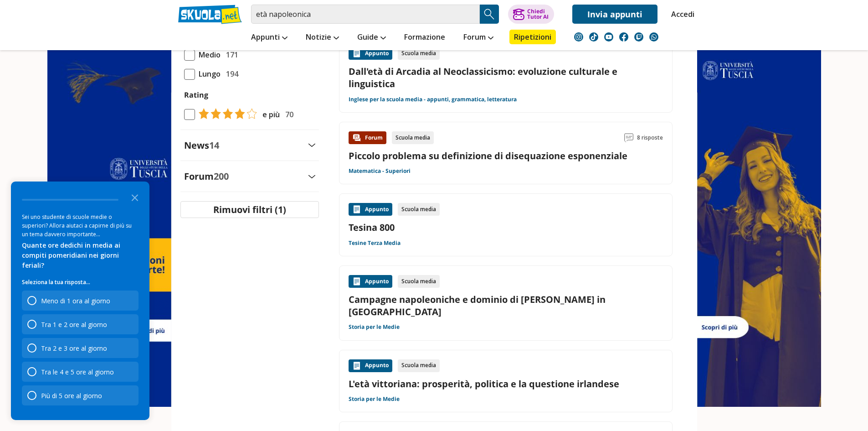  I want to click on span: 194, so click(230, 74).